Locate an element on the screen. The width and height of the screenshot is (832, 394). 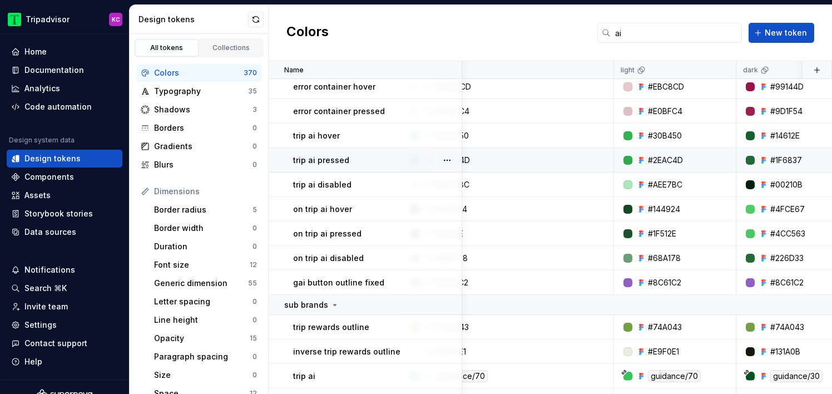
a: Home is located at coordinates (65, 52).